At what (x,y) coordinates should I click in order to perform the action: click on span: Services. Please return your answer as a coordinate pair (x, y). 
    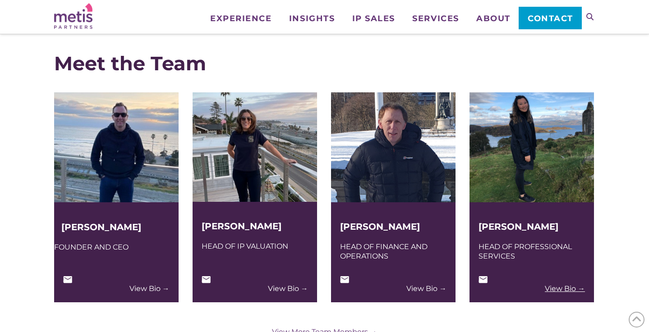
    Looking at the image, I should click on (435, 18).